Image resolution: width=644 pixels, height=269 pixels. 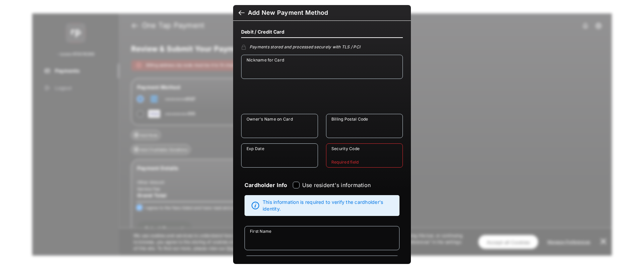 What do you see at coordinates (329, 205) in the screenshot?
I see `span: This information is required to verify the cardholder's identity.` at bounding box center [329, 205].